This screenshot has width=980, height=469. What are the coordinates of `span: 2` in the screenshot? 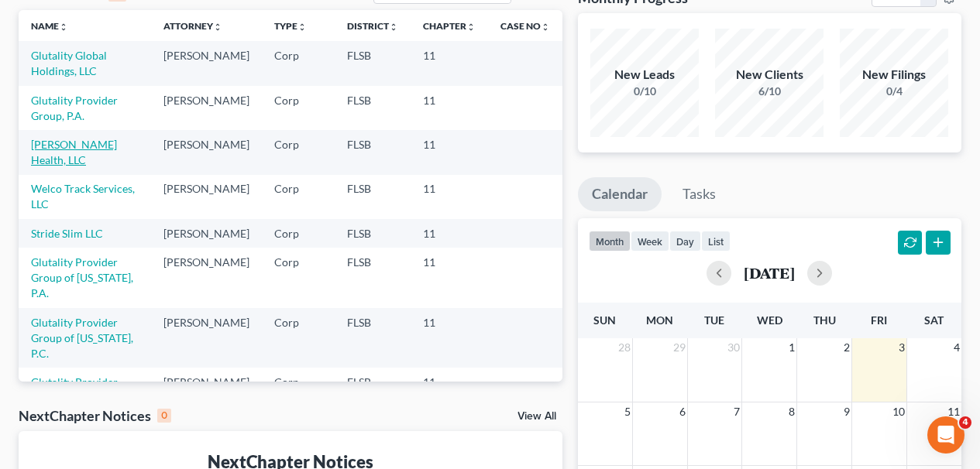 It's located at (847, 348).